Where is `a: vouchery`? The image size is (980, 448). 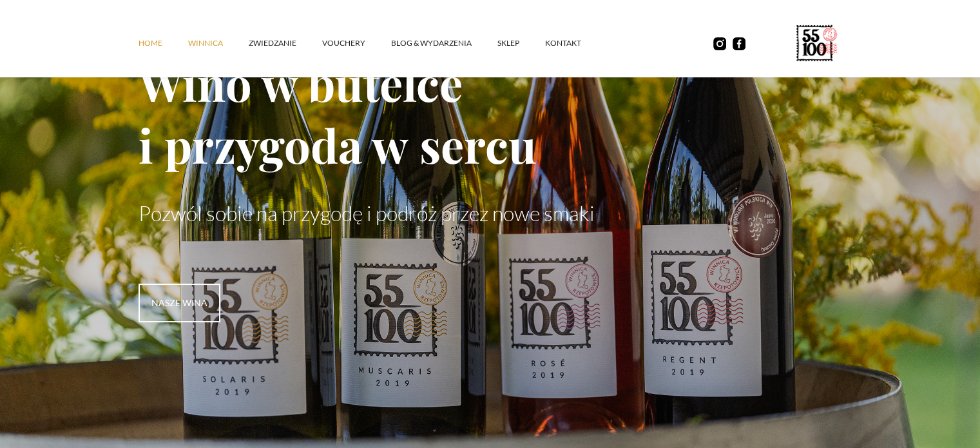 a: vouchery is located at coordinates (356, 43).